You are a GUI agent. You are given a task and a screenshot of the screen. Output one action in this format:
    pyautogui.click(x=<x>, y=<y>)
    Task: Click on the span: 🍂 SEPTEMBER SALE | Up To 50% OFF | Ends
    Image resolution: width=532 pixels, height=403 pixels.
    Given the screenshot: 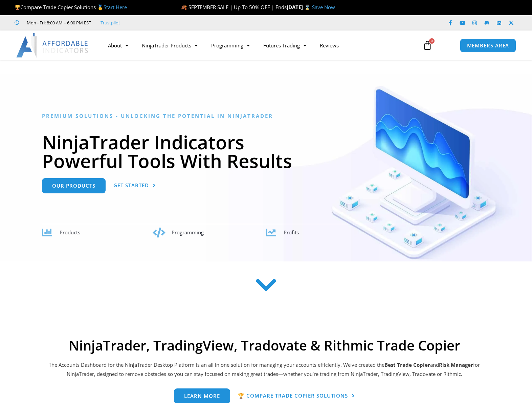 What is the action you would take?
    pyautogui.click(x=234, y=7)
    